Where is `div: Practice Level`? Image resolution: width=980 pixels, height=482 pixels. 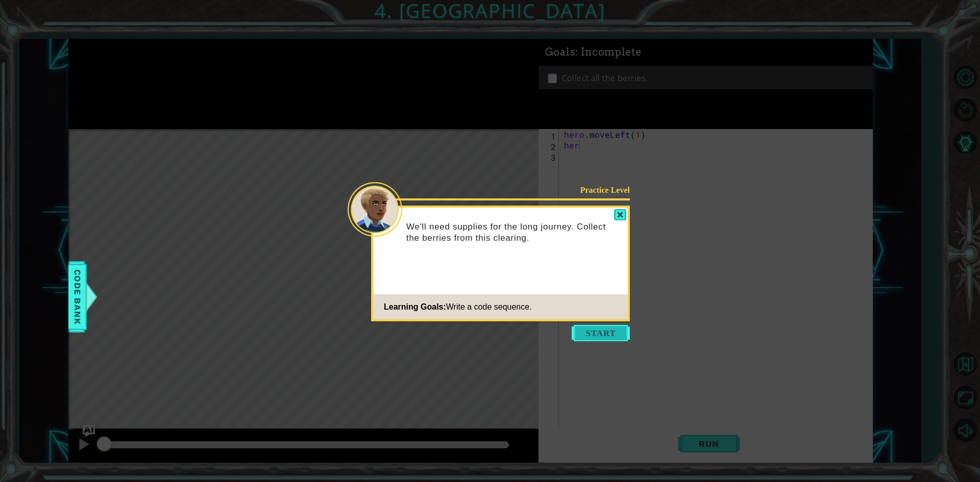
div: Practice Level is located at coordinates (597, 190).